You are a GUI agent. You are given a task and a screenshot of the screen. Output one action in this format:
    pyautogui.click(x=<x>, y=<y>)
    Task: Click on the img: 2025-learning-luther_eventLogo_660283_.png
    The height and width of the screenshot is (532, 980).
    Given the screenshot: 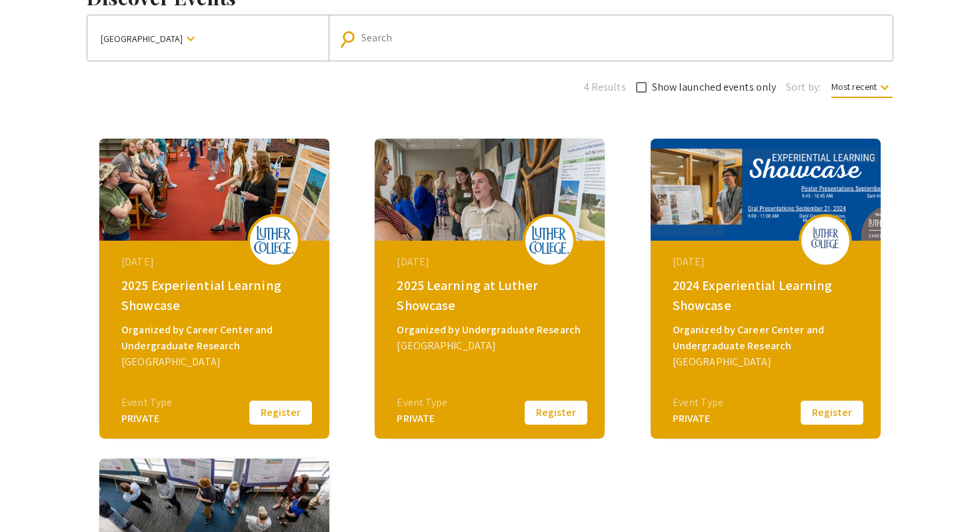 What is the action you would take?
    pyautogui.click(x=549, y=240)
    